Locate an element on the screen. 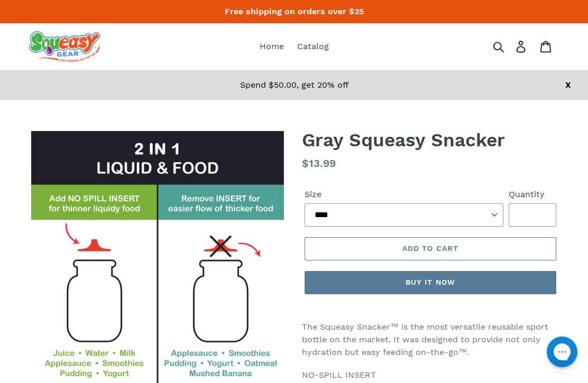  h1: Gray Squeasy Snacker is located at coordinates (431, 140).